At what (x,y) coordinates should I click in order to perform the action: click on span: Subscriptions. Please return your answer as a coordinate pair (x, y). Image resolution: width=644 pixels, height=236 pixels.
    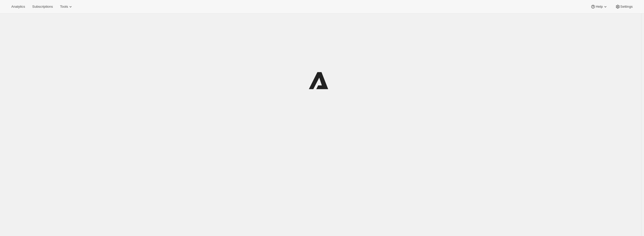
    Looking at the image, I should click on (42, 7).